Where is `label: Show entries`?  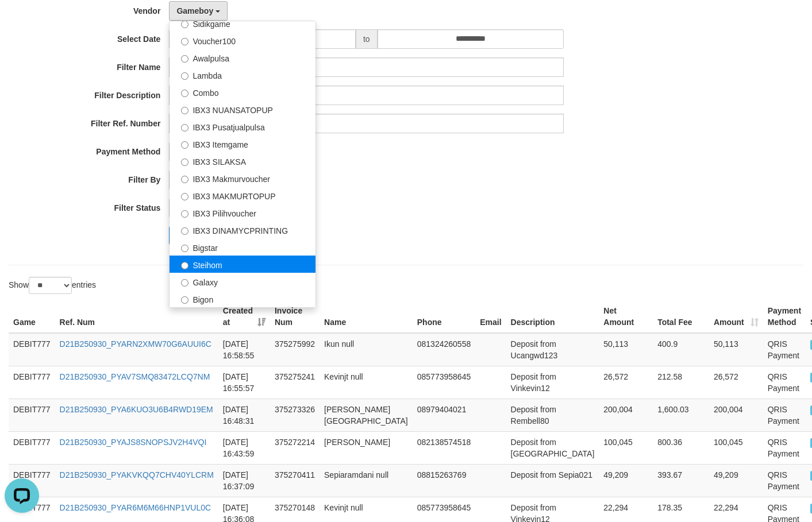
label: Show entries is located at coordinates (53, 285).